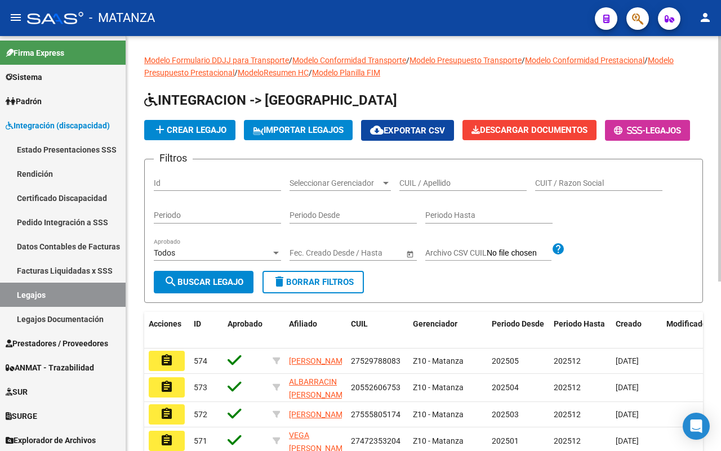 This screenshot has height=451, width=721. What do you see at coordinates (160, 130) in the screenshot?
I see `mat-icon: add` at bounding box center [160, 130].